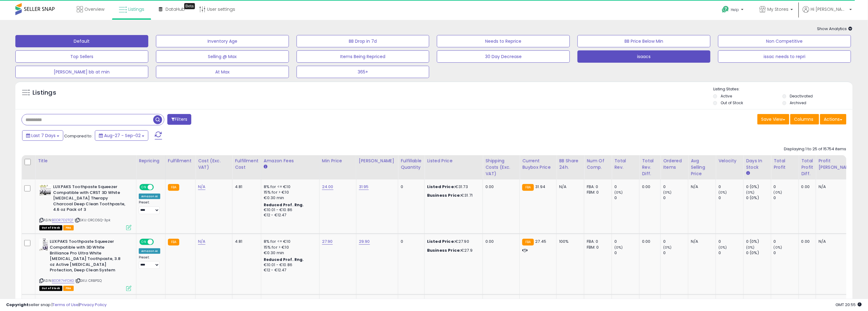 The image size is (868, 311). I want to click on div: €0.30 min, so click(290, 198).